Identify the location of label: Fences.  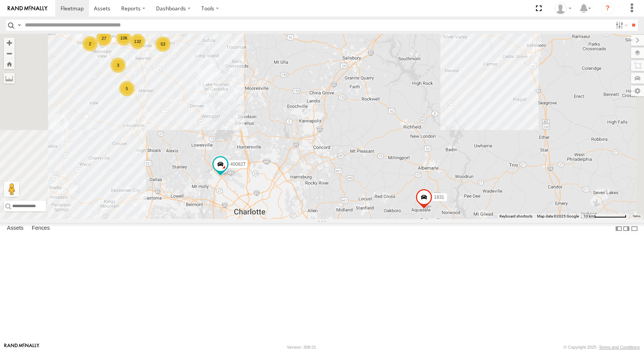
(41, 229).